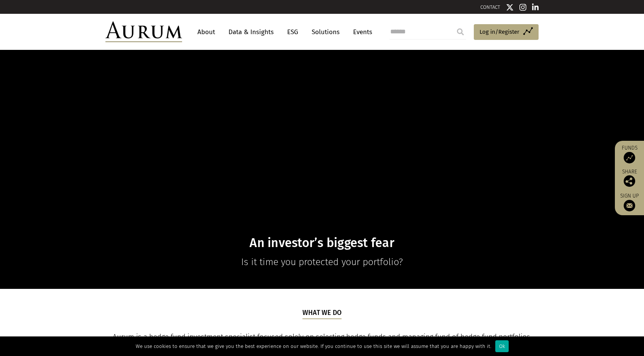  What do you see at coordinates (510, 8) in the screenshot?
I see `img: Twitter icon` at bounding box center [510, 8].